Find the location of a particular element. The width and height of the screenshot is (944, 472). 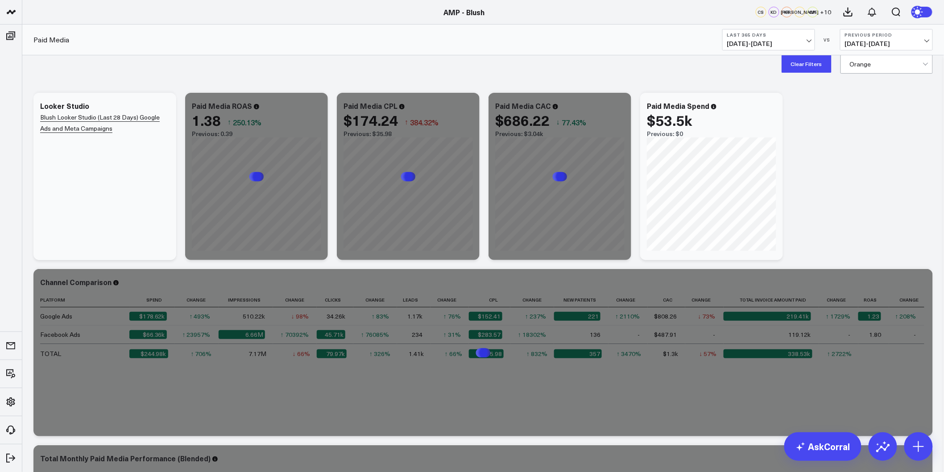

div: ↑ 2722% is located at coordinates (839, 354).